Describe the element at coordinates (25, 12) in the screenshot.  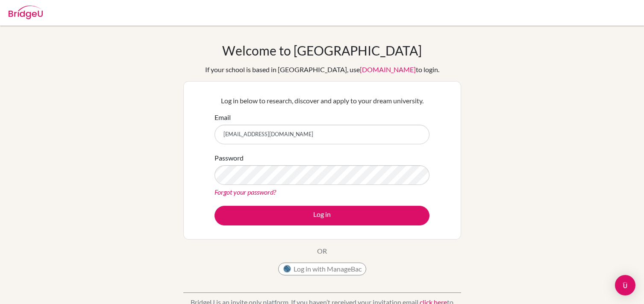
I see `img: Bridge-U` at that location.